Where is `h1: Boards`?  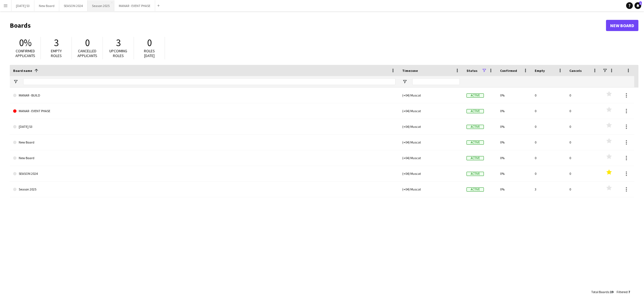 h1: Boards is located at coordinates (307, 26).